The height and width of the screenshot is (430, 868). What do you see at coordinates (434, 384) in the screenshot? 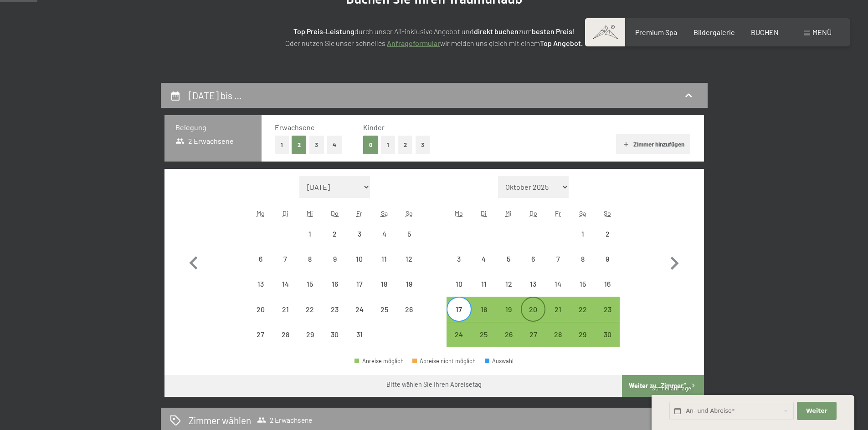
I see `div: Bitte wählen Sie Ihren Abreisetag` at bounding box center [434, 384].